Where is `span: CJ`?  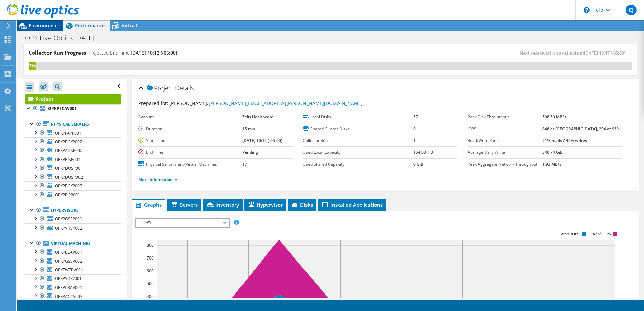 span: CJ is located at coordinates (631, 10).